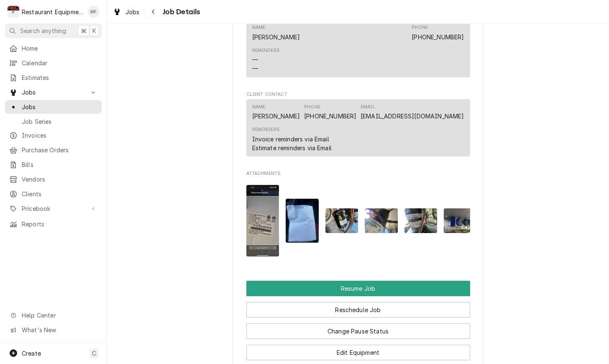 This screenshot has height=364, width=609. I want to click on button: Resume Job, so click(358, 288).